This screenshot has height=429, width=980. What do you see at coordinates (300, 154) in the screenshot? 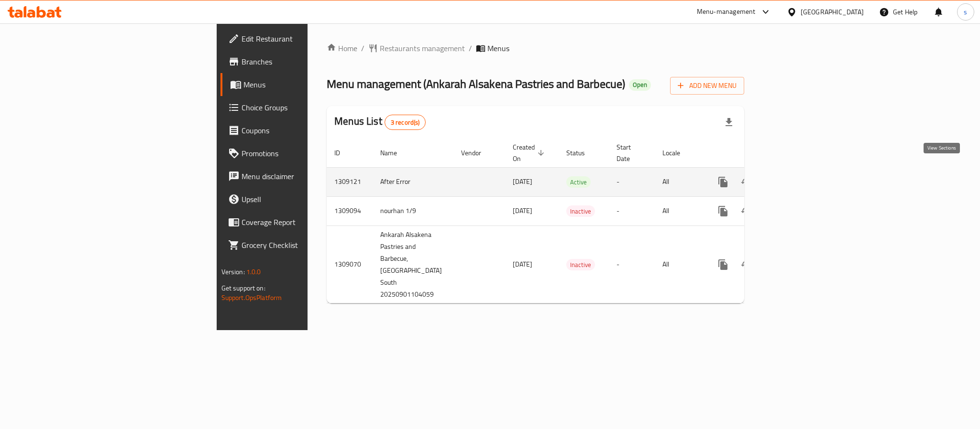
I see `a: Promotions` at bounding box center [300, 154].